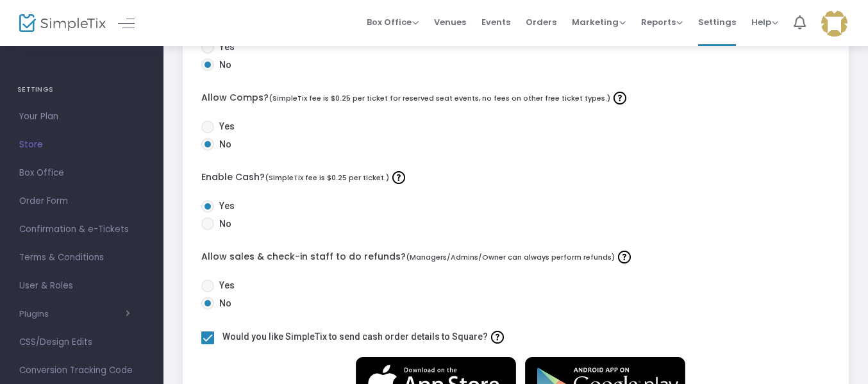  Describe the element at coordinates (717, 21) in the screenshot. I see `span: Settings` at that location.